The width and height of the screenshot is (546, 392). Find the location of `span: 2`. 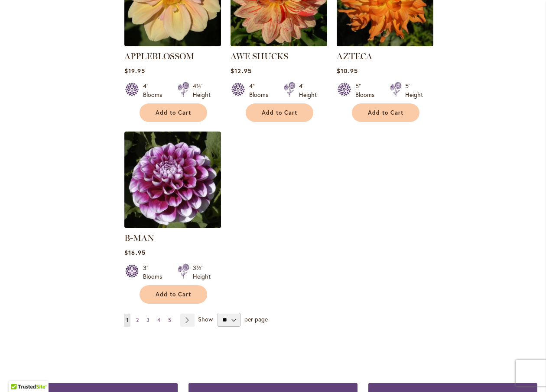

span: 2 is located at coordinates (138, 320).